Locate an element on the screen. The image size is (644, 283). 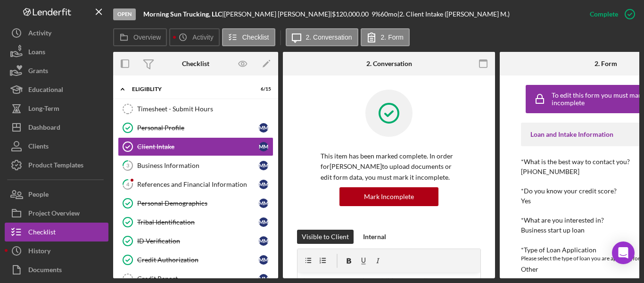
div: Activity is located at coordinates (40, 34).